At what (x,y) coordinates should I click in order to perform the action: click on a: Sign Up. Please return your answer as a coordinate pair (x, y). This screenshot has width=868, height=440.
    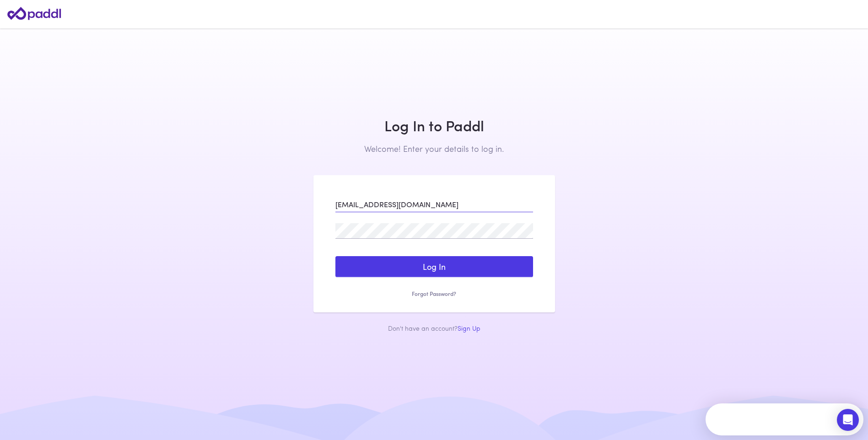
    Looking at the image, I should click on (469, 328).